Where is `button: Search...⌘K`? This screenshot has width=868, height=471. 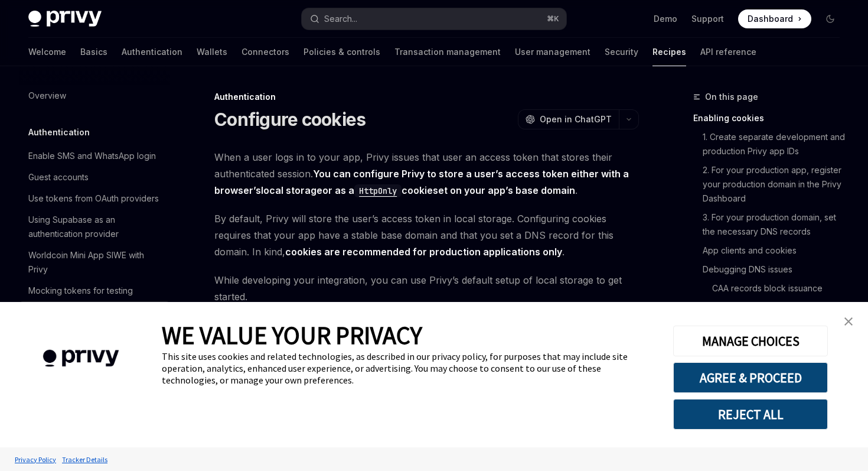 button: Search...⌘K is located at coordinates (433, 19).